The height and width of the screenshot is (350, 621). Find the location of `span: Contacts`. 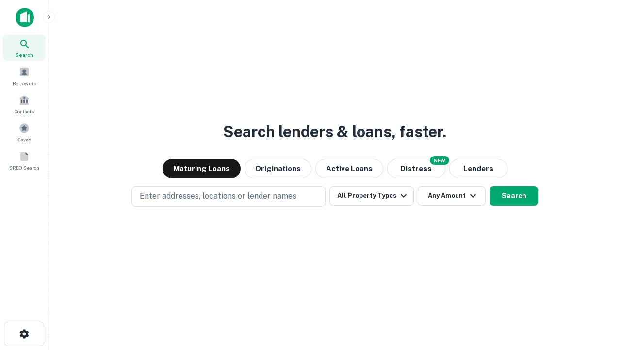

span: Contacts is located at coordinates (24, 111).